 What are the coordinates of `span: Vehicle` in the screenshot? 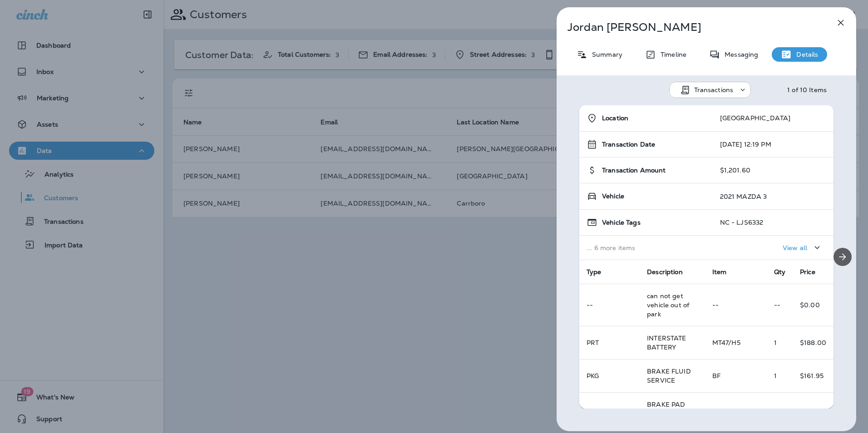 It's located at (613, 196).